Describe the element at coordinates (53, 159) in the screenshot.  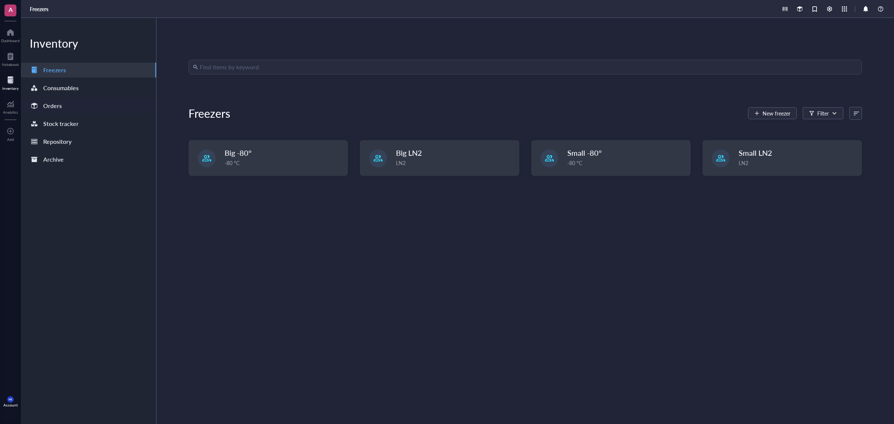
I see `div: Archive` at that location.